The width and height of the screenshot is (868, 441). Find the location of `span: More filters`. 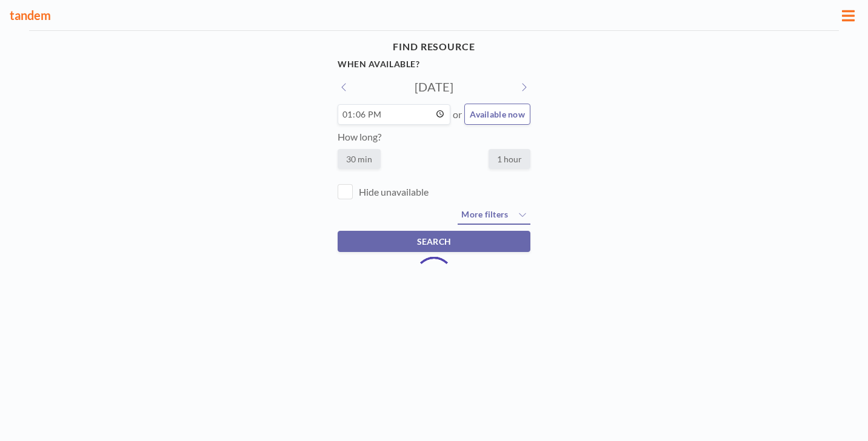

span: More filters is located at coordinates (484, 214).